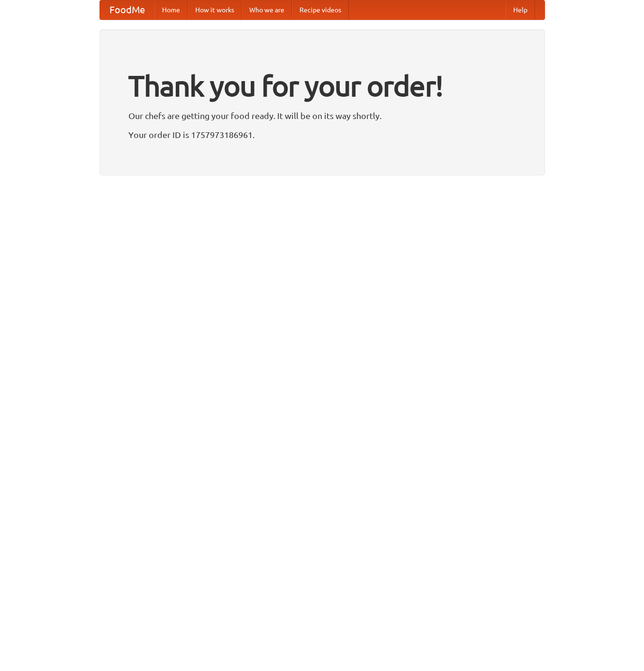  What do you see at coordinates (171, 10) in the screenshot?
I see `a: Home` at bounding box center [171, 10].